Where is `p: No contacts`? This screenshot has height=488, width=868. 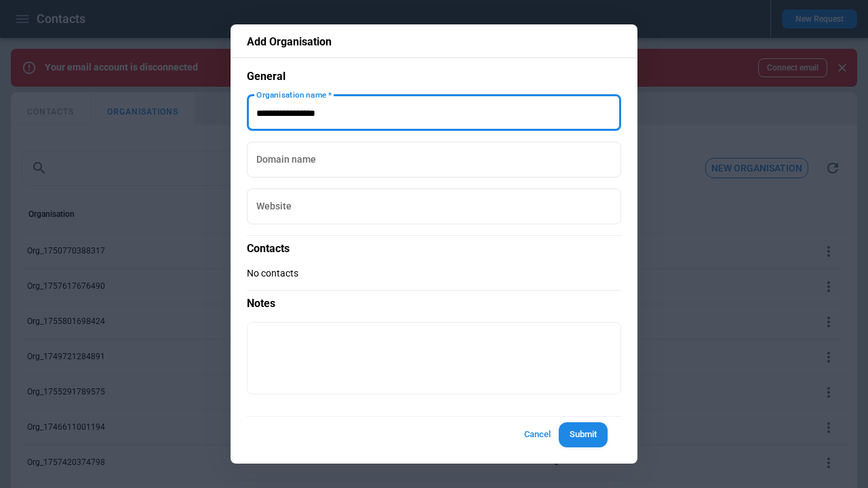 p: No contacts is located at coordinates (434, 273).